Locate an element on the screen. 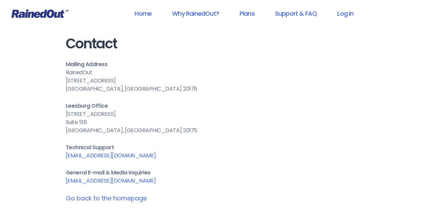 The width and height of the screenshot is (431, 215). a: Plans is located at coordinates (247, 13).